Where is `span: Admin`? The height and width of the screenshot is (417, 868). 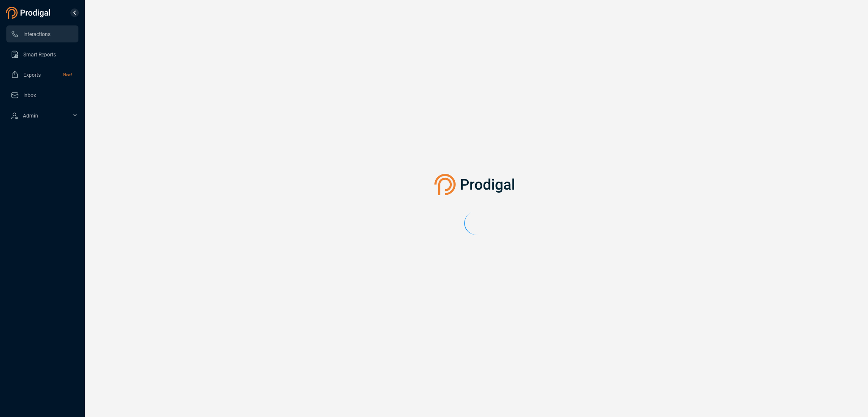
span: Admin is located at coordinates (31, 116).